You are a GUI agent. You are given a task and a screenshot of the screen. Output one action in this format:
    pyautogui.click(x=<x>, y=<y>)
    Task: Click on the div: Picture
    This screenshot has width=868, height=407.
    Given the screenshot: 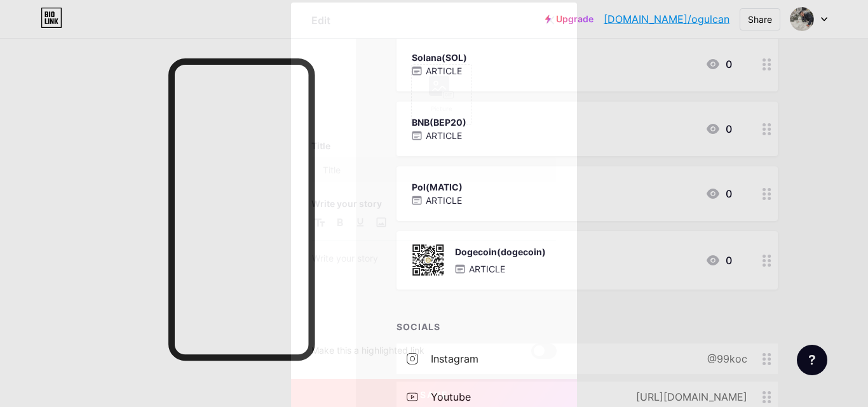 What is the action you would take?
    pyautogui.click(x=442, y=108)
    